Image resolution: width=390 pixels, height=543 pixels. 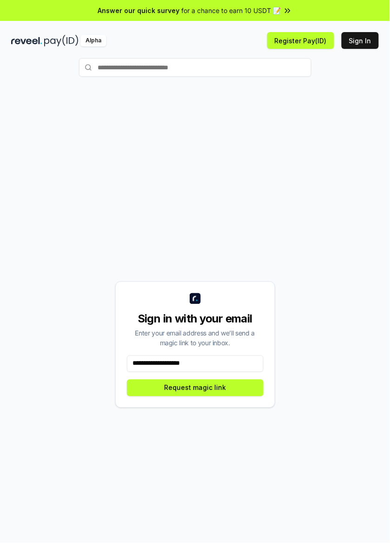 I want to click on img: pay_id, so click(x=61, y=40).